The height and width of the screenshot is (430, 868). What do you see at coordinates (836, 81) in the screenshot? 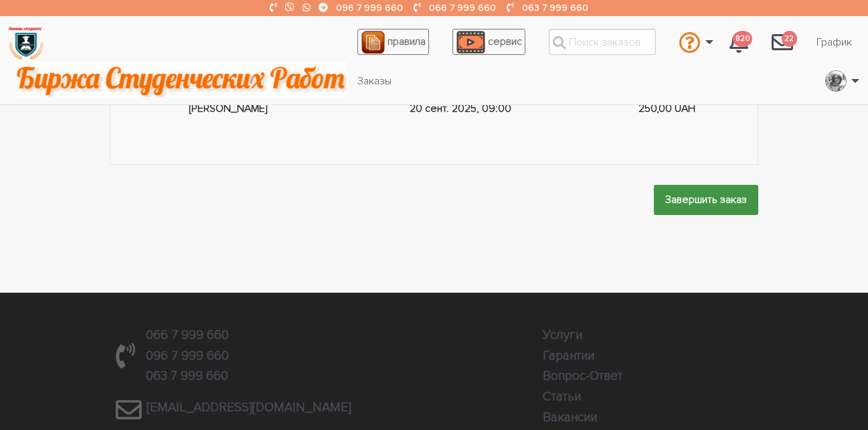
I see `img: CCB73B9F-136B-4597-9AD1-5B13BC2F2FD9.jpeg` at bounding box center [836, 81].